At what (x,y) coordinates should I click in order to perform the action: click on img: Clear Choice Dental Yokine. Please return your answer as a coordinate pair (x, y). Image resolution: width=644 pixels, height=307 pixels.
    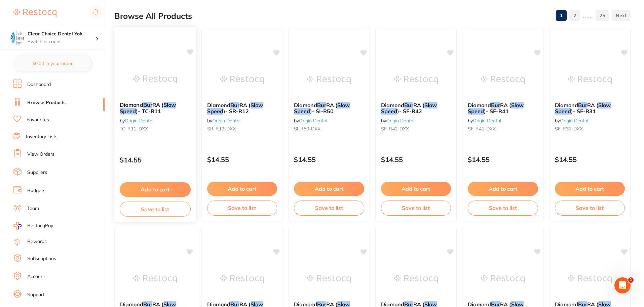
    Looking at the image, I should click on (17, 38).